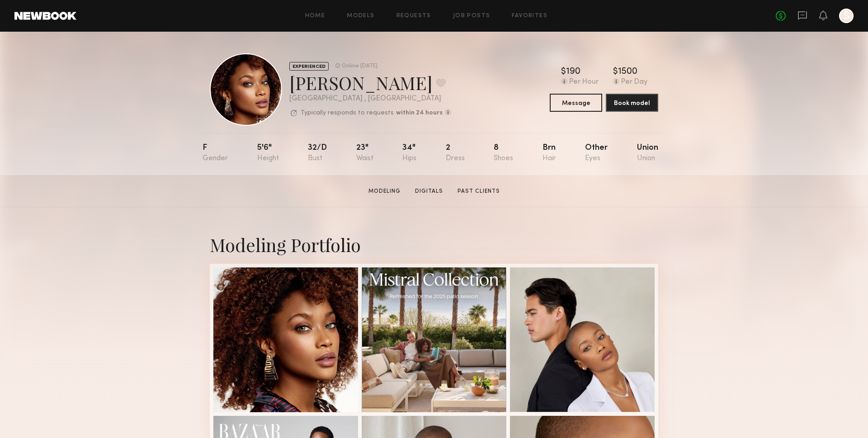 Image resolution: width=868 pixels, height=438 pixels. Describe the element at coordinates (309, 66) in the screenshot. I see `div: EXPERIENCED` at that location.